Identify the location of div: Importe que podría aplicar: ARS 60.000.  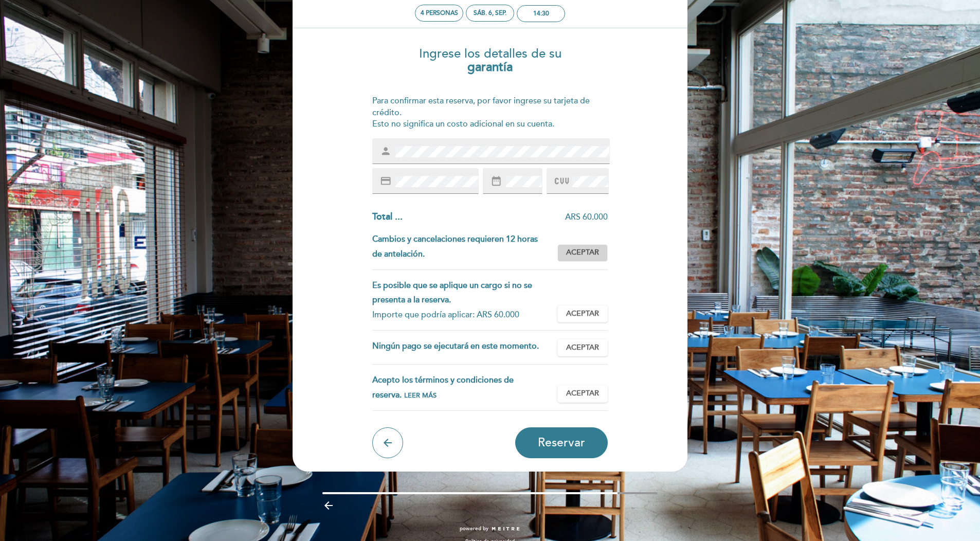
(461, 315).